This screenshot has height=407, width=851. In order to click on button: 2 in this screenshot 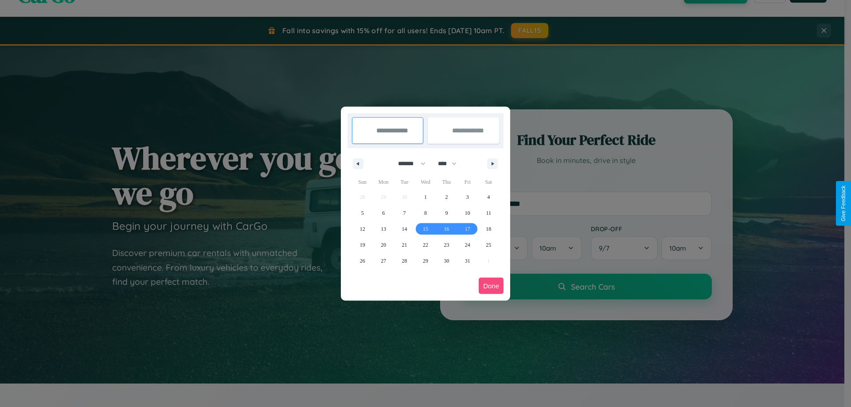, I will do `click(446, 197)`.